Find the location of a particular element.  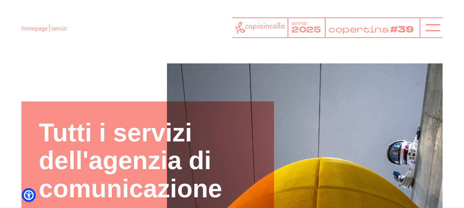

tspan: #39 is located at coordinates (404, 29).